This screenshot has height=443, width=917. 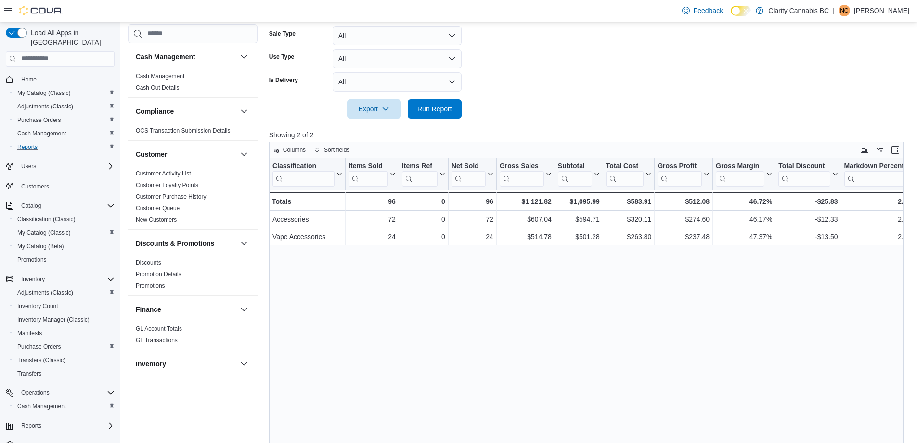 I want to click on span: Transfers (Classic), so click(x=64, y=360).